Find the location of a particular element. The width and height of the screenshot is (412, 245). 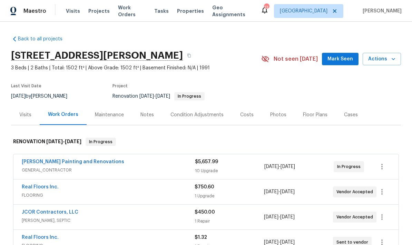

span: Actions is located at coordinates (382, 59).